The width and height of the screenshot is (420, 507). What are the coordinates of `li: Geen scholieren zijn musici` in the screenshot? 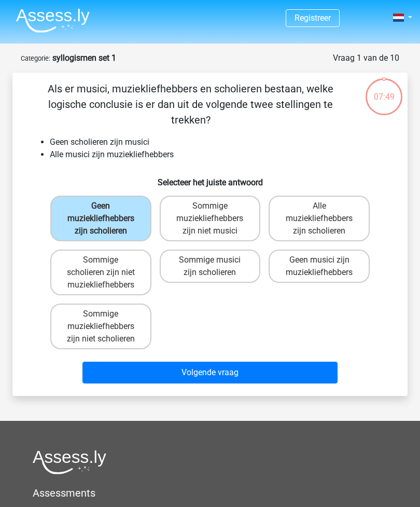 It's located at (220, 142).